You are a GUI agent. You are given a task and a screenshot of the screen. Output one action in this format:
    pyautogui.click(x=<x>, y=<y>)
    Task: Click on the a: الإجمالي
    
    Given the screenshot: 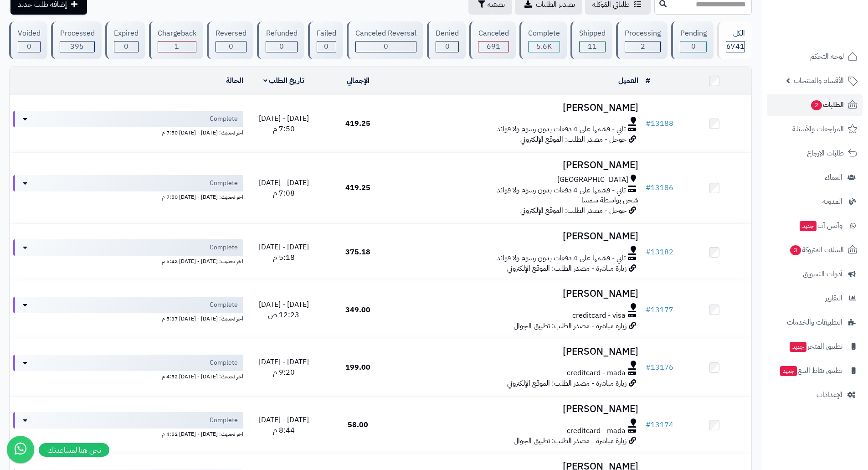 What is the action you would take?
    pyautogui.click(x=358, y=80)
    